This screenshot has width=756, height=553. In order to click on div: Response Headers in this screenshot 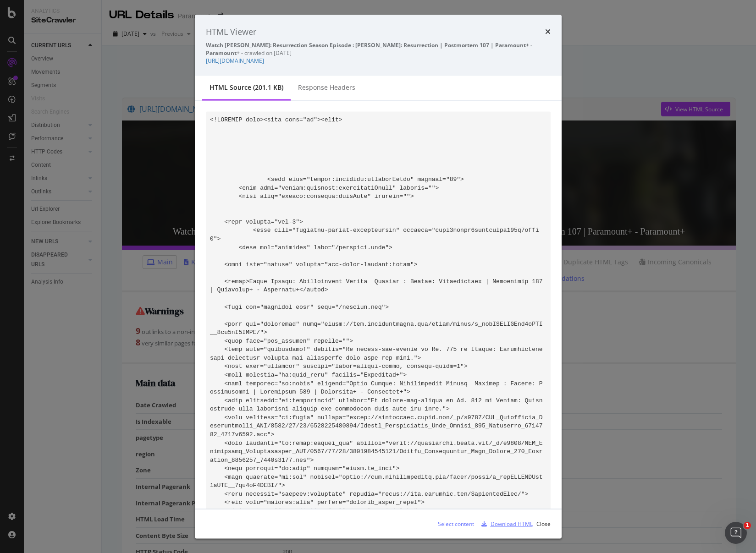, I will do `click(326, 87)`.